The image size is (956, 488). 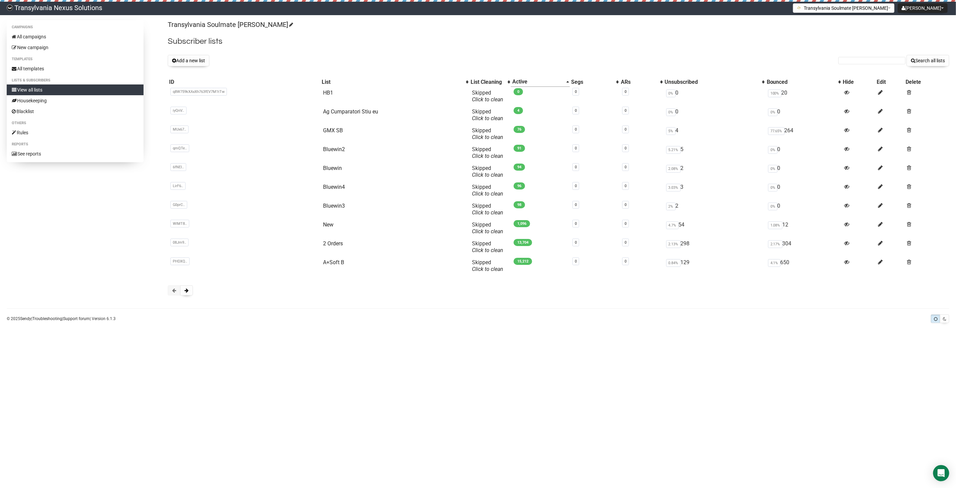 I want to click on a: Troubleshooting, so click(x=47, y=318).